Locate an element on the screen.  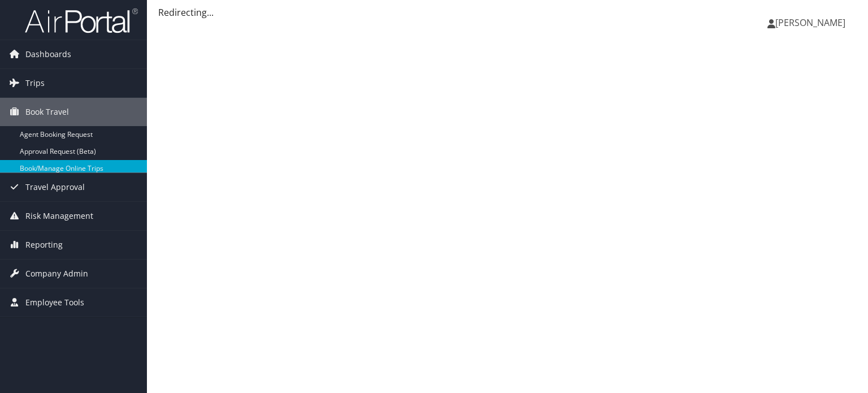
span: Travel Approval is located at coordinates (55, 187).